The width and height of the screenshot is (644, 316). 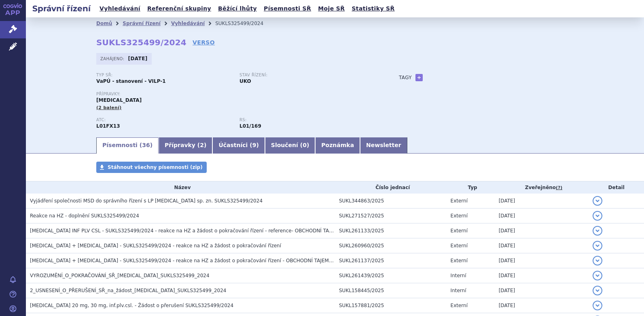 What do you see at coordinates (304, 145) in the screenshot?
I see `span: 0` at bounding box center [304, 145].